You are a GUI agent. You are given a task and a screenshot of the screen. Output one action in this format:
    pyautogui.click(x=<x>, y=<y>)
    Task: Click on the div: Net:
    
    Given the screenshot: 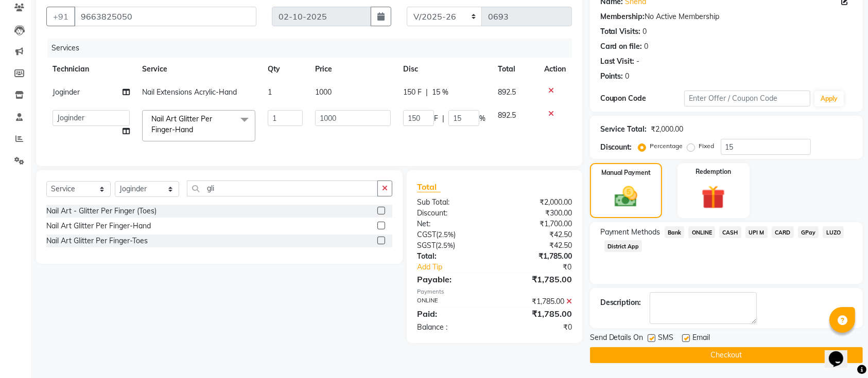 What is the action you would take?
    pyautogui.click(x=451, y=224)
    